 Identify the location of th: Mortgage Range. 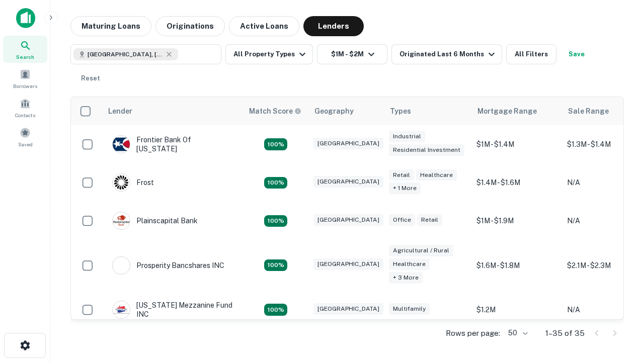
(517, 111).